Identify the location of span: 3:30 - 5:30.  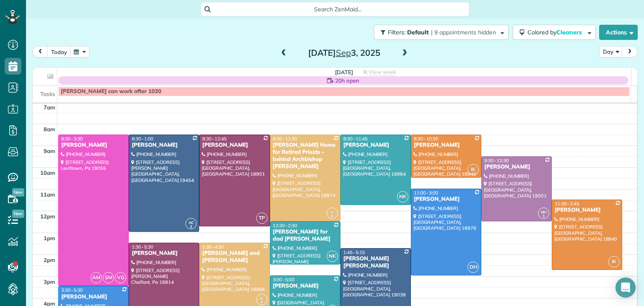
(72, 290).